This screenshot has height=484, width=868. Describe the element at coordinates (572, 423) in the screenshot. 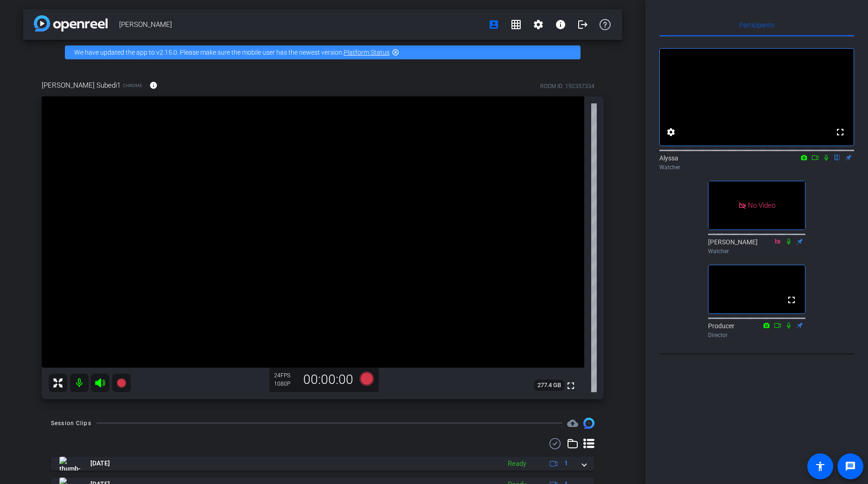

I see `mat-icon: cloud_upload` at that location.